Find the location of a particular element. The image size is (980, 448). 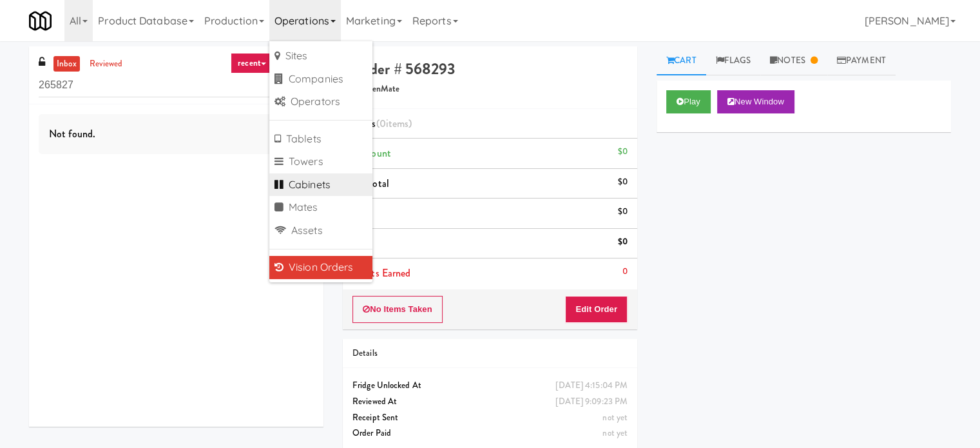

div: 0 is located at coordinates (625, 272).